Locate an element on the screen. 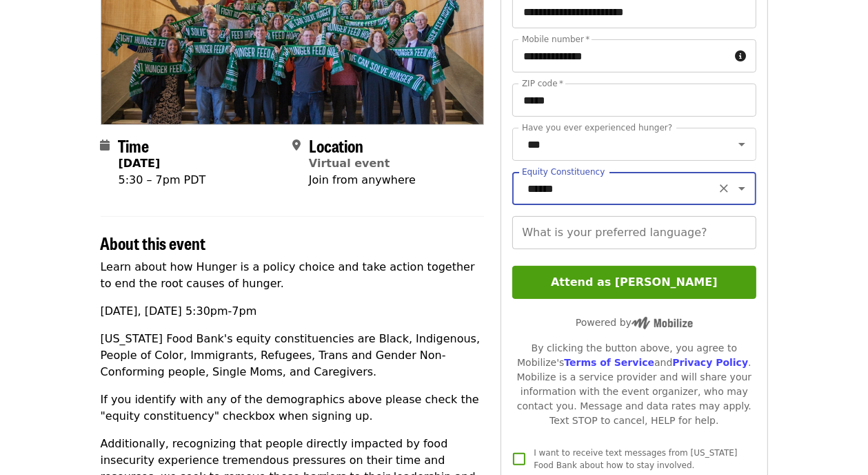 This screenshot has height=475, width=868. span: Virtual event is located at coordinates (350, 163).